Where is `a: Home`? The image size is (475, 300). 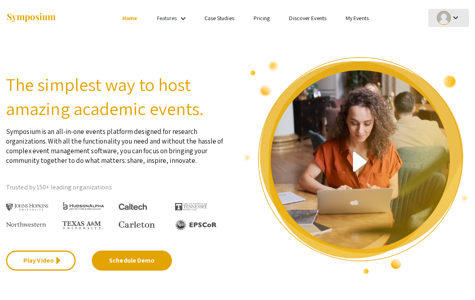 a: Home is located at coordinates (130, 18).